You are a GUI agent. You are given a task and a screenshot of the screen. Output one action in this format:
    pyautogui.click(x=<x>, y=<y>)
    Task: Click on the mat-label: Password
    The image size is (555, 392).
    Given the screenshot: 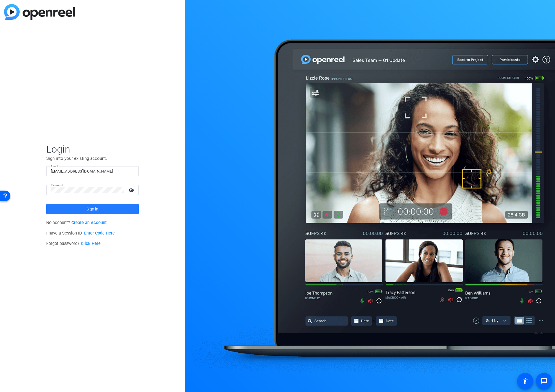 What is the action you would take?
    pyautogui.click(x=57, y=185)
    